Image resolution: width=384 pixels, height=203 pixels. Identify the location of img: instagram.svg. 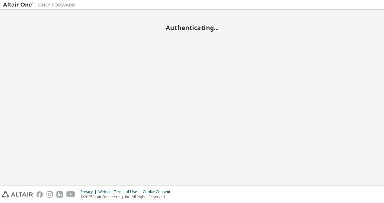
(49, 195).